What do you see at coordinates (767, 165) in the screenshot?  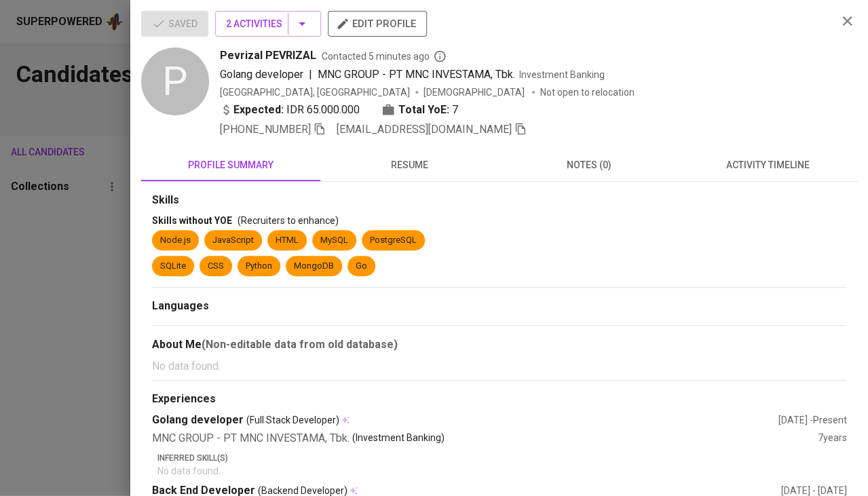 I see `span: activity timeline` at bounding box center [767, 165].